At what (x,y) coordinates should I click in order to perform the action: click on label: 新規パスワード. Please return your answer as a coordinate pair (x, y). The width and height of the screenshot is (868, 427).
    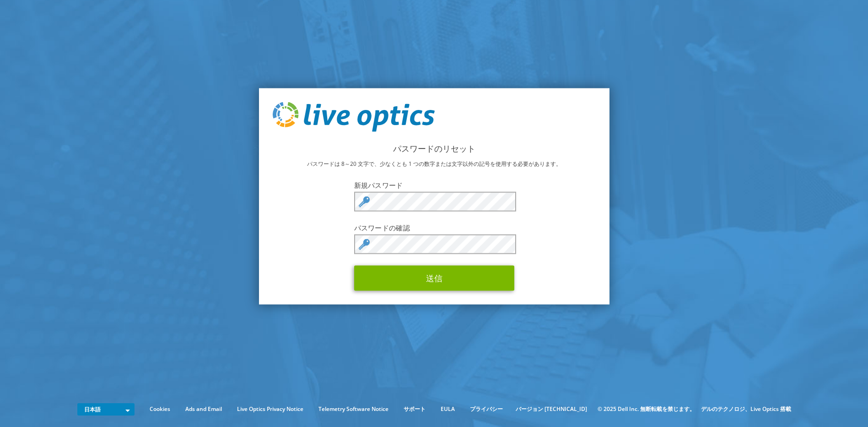
    Looking at the image, I should click on (434, 185).